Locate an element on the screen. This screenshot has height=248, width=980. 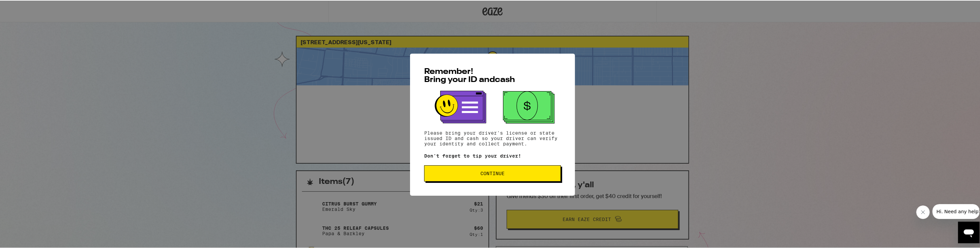
span: Continue is located at coordinates (493, 173).